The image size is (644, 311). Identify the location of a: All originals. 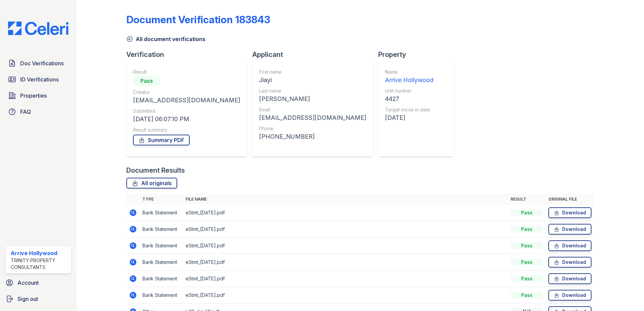
(151, 183).